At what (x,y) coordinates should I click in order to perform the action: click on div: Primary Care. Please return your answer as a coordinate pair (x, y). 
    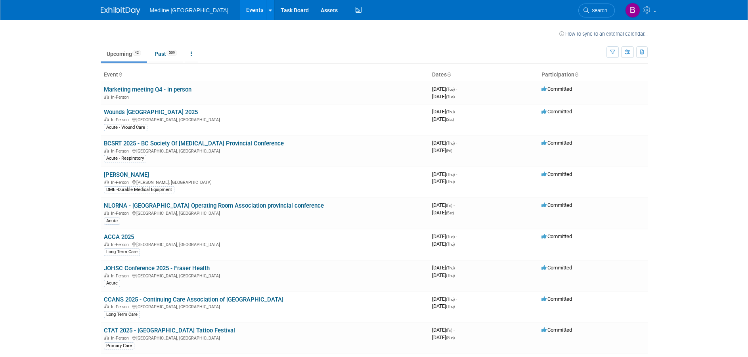
    Looking at the image, I should click on (119, 346).